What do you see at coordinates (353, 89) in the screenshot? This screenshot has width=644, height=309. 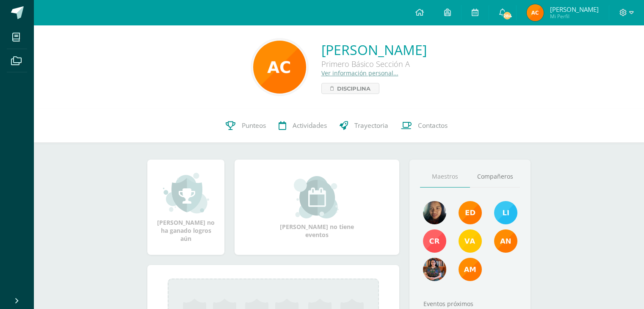 I see `span: Disciplina` at bounding box center [353, 89].